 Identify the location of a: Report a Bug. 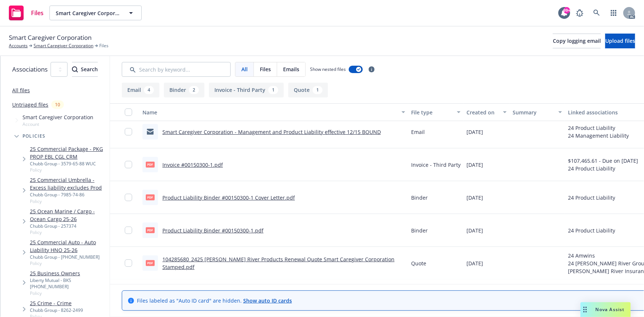
(580, 13).